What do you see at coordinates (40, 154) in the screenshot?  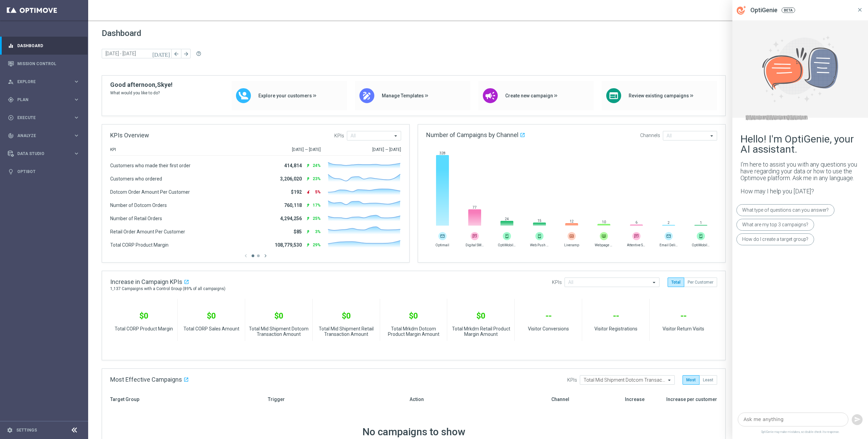 I see `div: Data Studio` at bounding box center [40, 154].